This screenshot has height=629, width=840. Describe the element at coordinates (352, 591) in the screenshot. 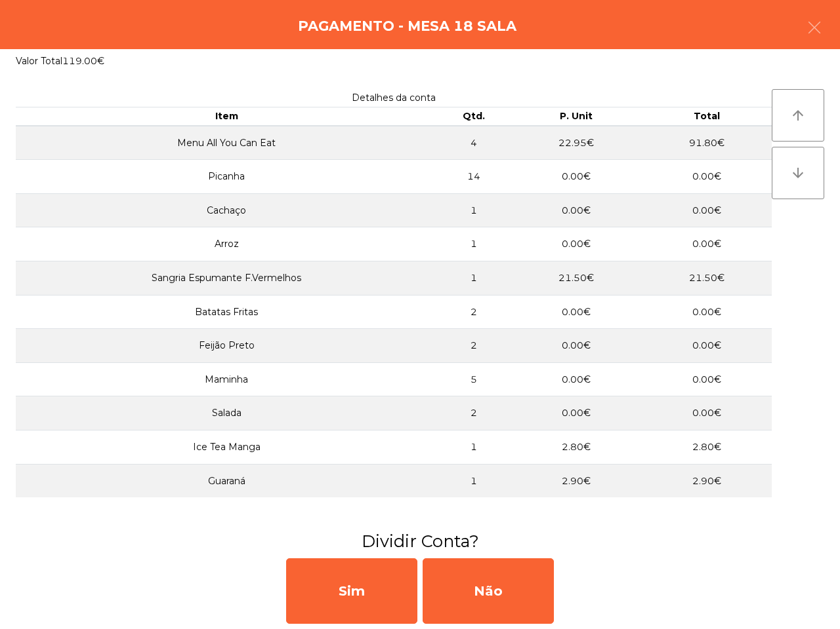

I see `div: Sim` at that location.